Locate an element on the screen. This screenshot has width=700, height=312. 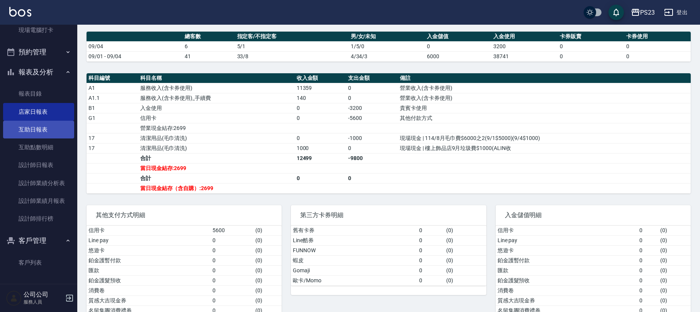
td: A1 is located at coordinates (112, 88).